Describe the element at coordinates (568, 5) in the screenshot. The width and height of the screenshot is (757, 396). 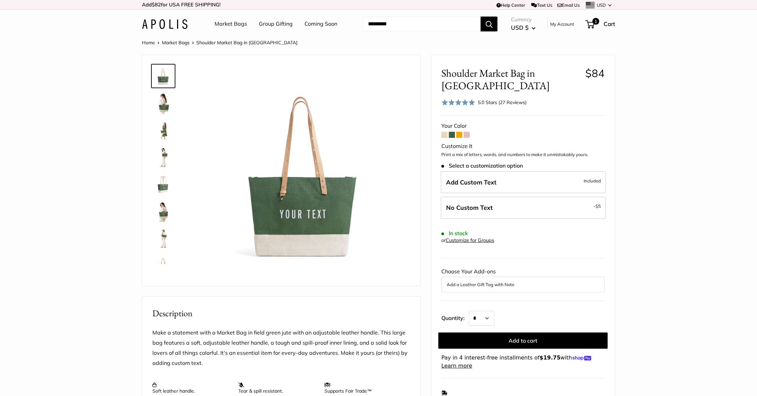
I see `a: Email Us` at that location.